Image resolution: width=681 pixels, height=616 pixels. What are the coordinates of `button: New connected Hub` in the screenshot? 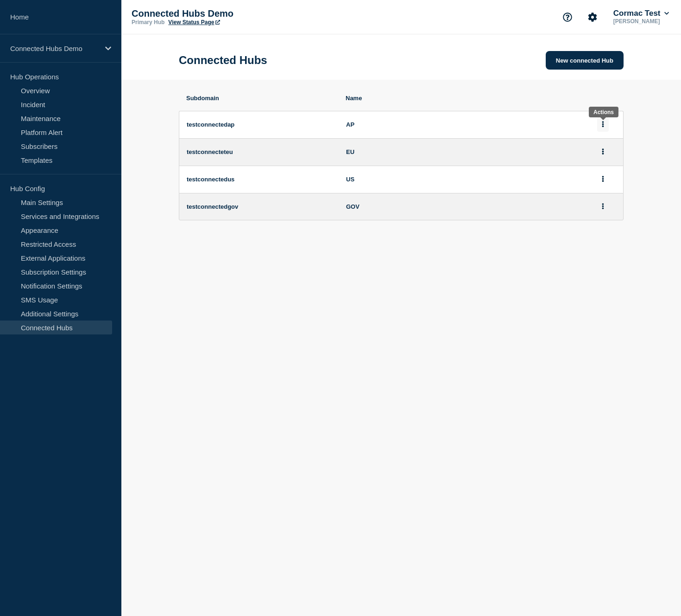 It's located at (585, 60).